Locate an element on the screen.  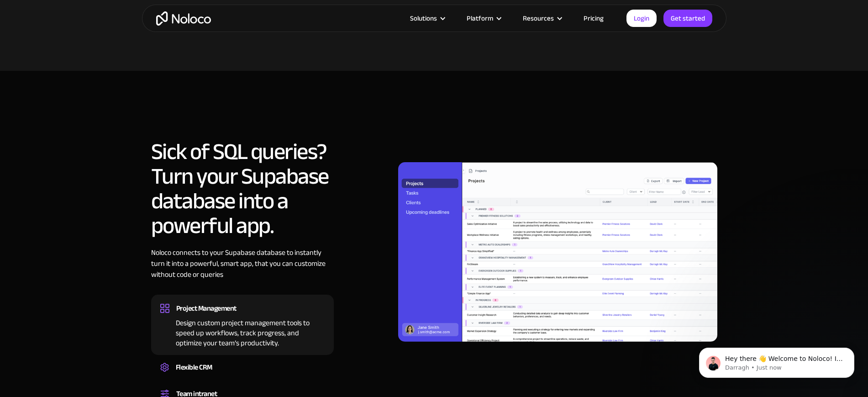
img: Profile image for Darragh is located at coordinates (28, 35).